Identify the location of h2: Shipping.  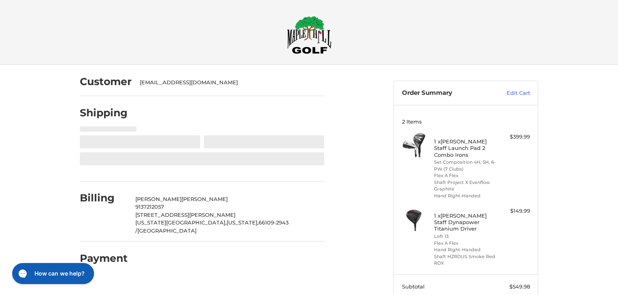
(104, 113).